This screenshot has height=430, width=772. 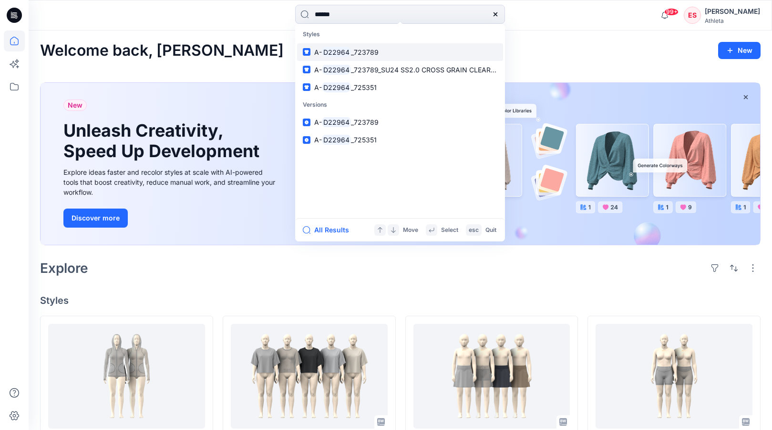 I want to click on p: Versions, so click(x=400, y=105).